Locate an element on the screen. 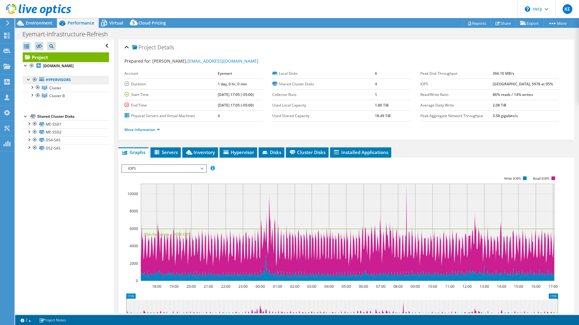  label: Peak Disk Throughput is located at coordinates (457, 74).